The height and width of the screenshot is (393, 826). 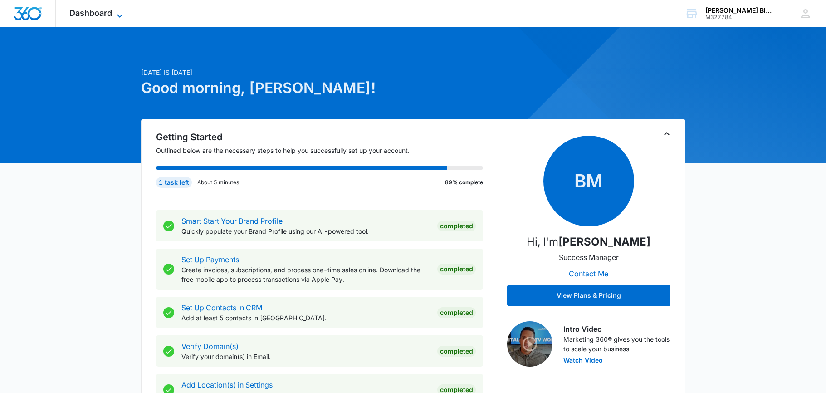 I want to click on a: Verify Domain(s), so click(x=210, y=346).